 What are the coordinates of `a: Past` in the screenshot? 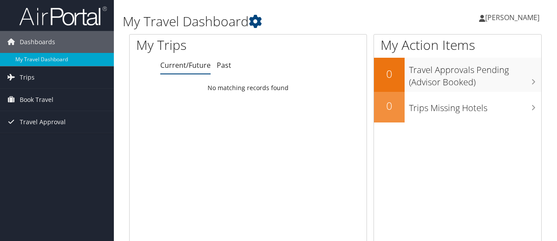 It's located at (224, 65).